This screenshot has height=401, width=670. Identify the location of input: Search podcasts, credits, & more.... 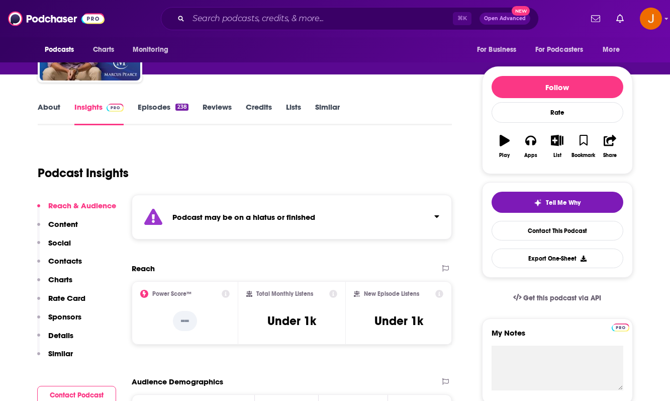
(321, 19).